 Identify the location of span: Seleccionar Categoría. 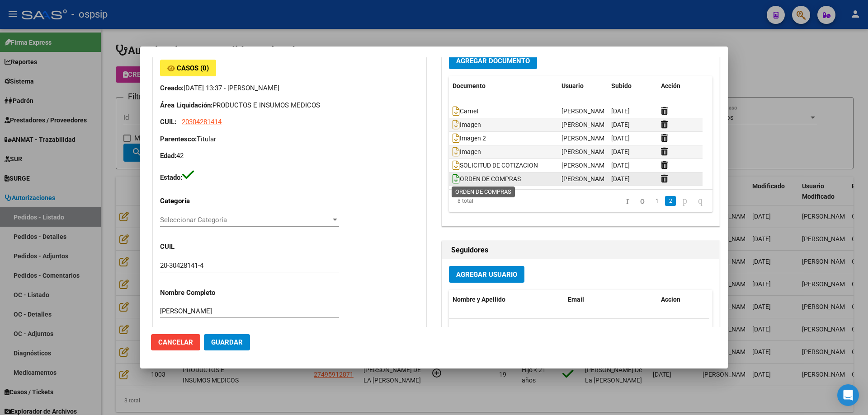
(245, 220).